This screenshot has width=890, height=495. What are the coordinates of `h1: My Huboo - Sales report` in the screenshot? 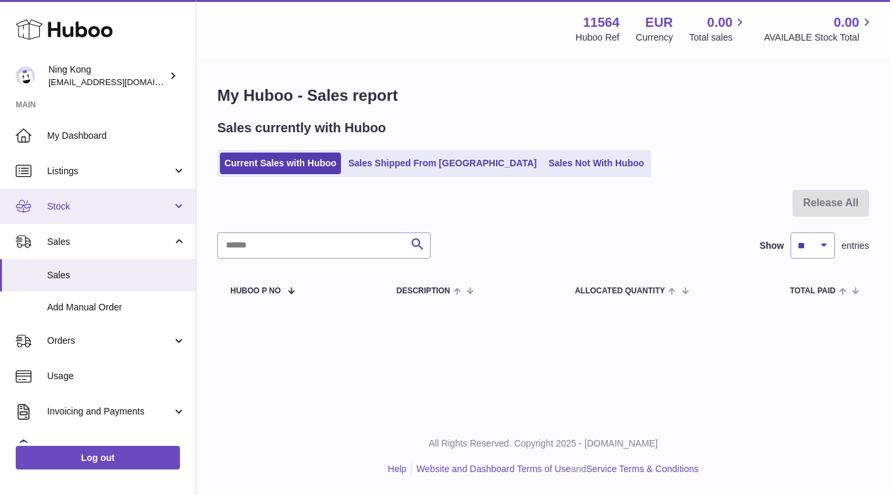 It's located at (543, 96).